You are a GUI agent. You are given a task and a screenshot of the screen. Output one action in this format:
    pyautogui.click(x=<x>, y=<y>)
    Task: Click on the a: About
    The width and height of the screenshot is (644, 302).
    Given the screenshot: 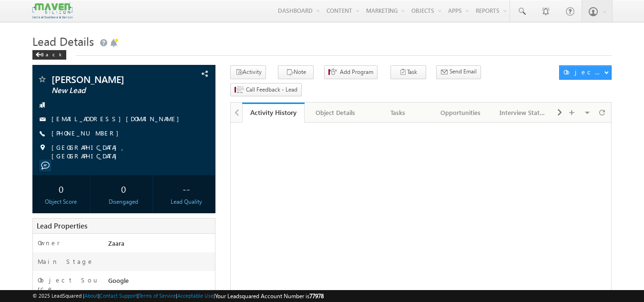 What is the action you would take?
    pyautogui.click(x=91, y=296)
    